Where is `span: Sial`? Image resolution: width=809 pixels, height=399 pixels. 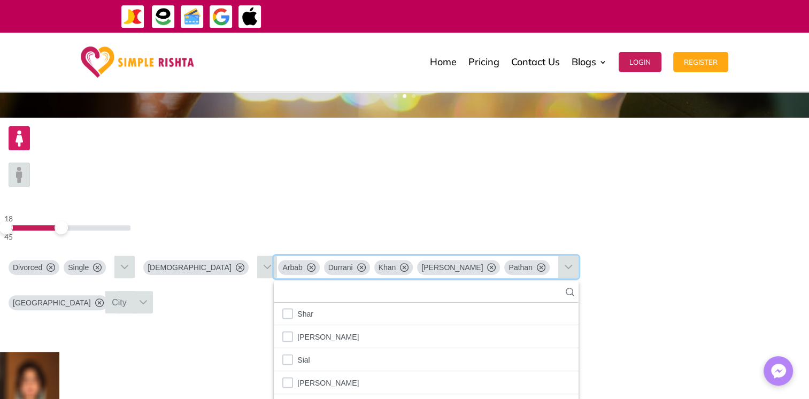
span: Sial is located at coordinates (303, 359).